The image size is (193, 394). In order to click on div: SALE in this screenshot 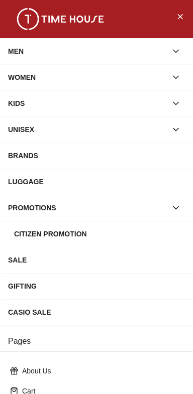, I will do `click(96, 260)`.